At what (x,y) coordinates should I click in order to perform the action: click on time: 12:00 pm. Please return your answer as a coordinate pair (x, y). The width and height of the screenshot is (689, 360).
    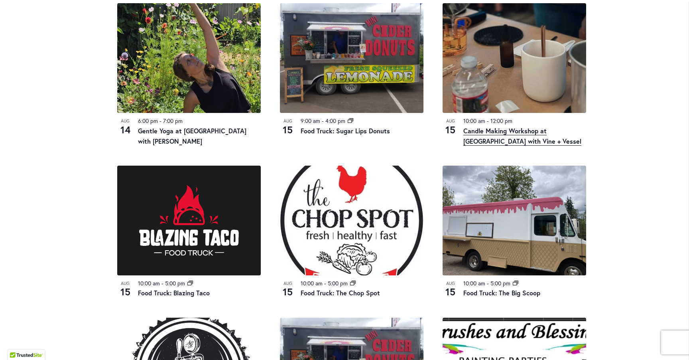
    Looking at the image, I should click on (501, 120).